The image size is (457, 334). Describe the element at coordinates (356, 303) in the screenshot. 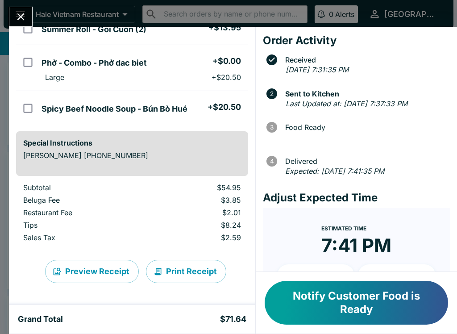

I see `button: Notify Customer Food is Ready` at that location.